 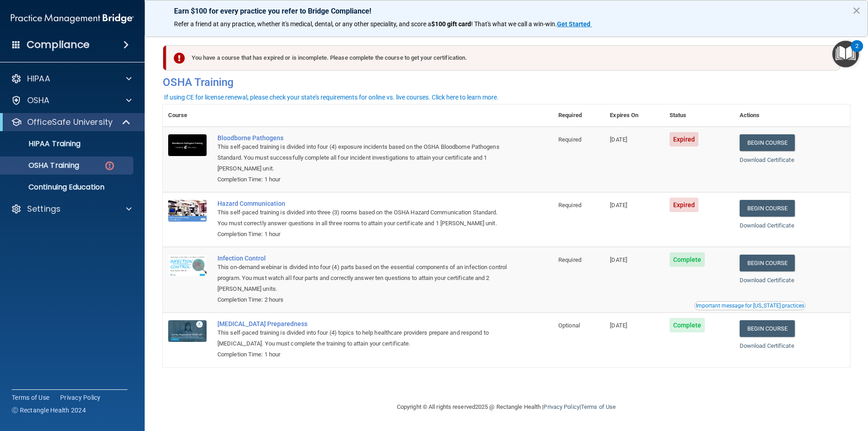 What do you see at coordinates (363, 204) in the screenshot?
I see `a: Hazard Communication` at bounding box center [363, 204].